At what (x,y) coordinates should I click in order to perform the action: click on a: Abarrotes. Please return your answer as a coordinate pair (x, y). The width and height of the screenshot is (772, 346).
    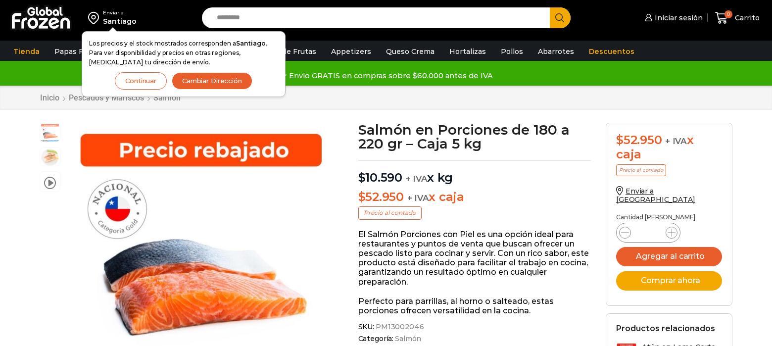
    Looking at the image, I should click on (556, 51).